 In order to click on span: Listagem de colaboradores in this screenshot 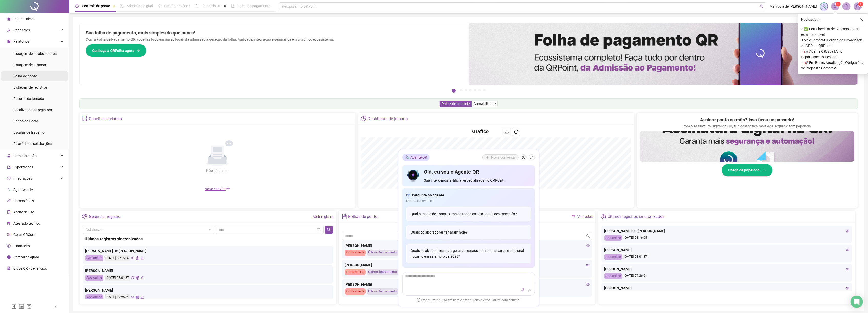, I will do `click(34, 54)`.